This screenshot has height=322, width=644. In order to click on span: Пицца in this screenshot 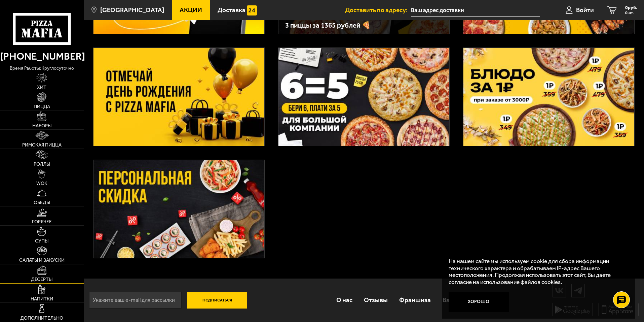, I will do `click(42, 107)`.